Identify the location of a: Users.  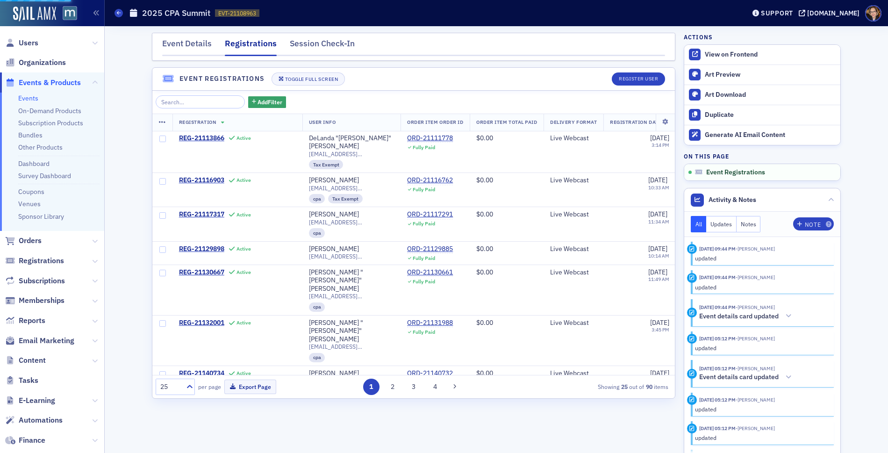
(21, 43).